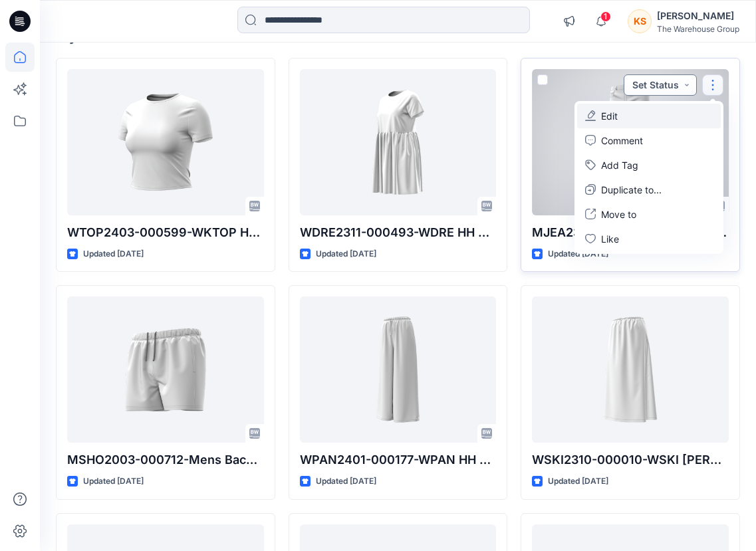 The image size is (756, 551). What do you see at coordinates (166, 142) in the screenshot?
I see `a: WTOP2403-000599-WKTOP HH SS CONTOUR CREW NECK TEE` at bounding box center [166, 142].